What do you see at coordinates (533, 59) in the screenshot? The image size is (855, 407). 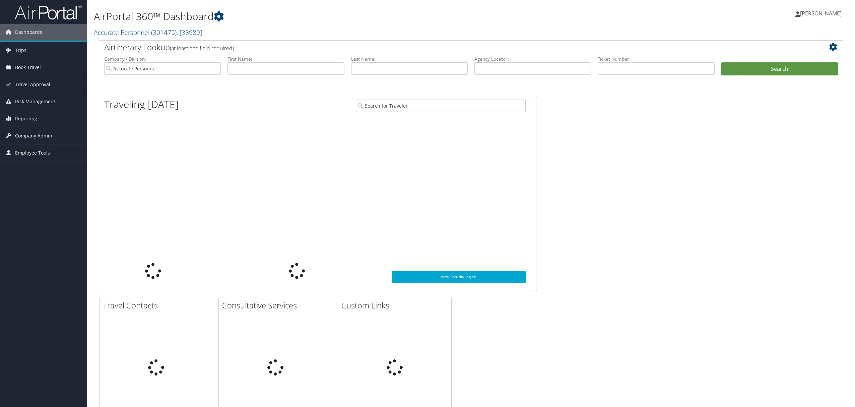 I see `label: Agency Locator:` at bounding box center [533, 59].